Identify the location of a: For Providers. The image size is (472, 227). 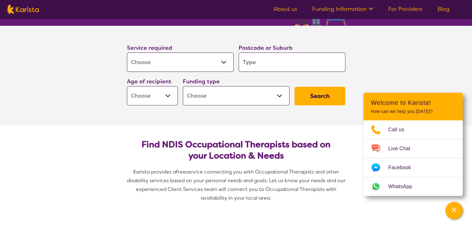
(406, 9).